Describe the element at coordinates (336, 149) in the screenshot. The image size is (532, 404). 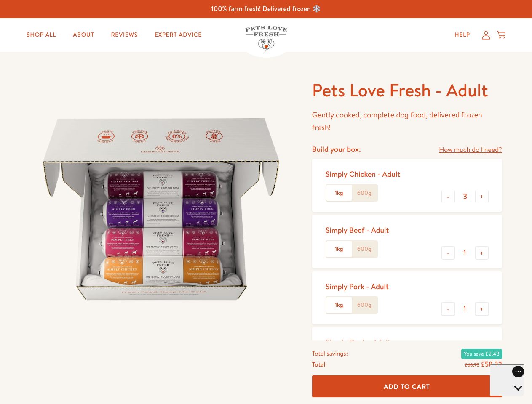
I see `h4: Build your box:` at that location.